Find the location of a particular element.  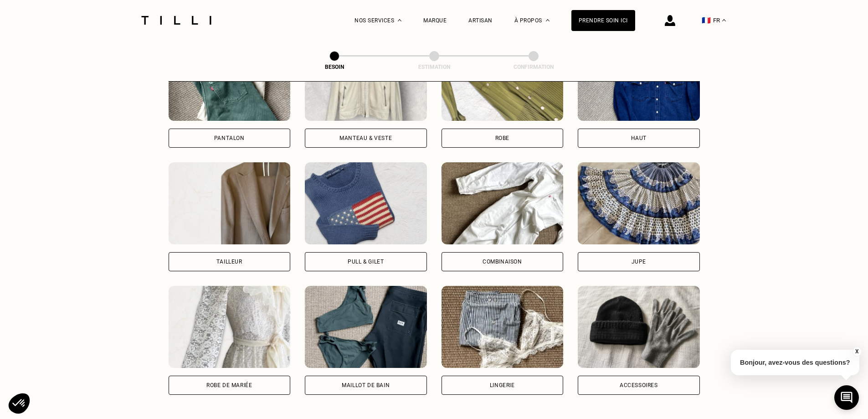

img: menu déroulant is located at coordinates (724, 20).